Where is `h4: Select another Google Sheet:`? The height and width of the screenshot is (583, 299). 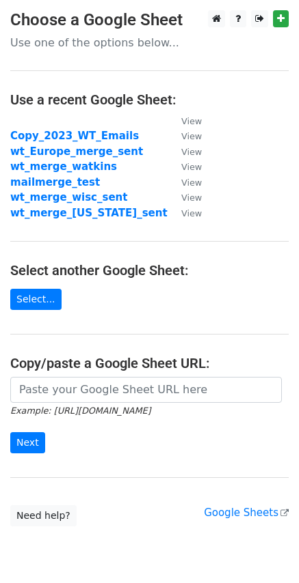 h4: Select another Google Sheet: is located at coordinates (149, 271).